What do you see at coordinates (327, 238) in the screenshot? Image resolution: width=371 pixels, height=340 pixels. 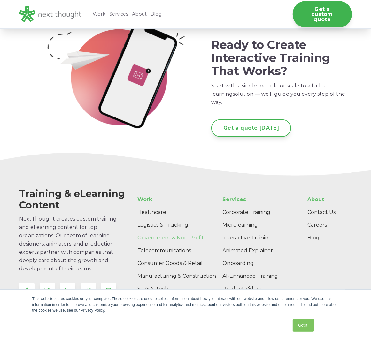 I see `a: Blog` at bounding box center [327, 238].